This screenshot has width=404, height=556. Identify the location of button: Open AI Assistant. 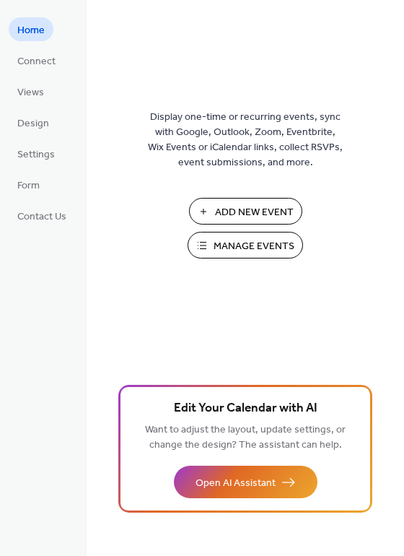
(246, 482).